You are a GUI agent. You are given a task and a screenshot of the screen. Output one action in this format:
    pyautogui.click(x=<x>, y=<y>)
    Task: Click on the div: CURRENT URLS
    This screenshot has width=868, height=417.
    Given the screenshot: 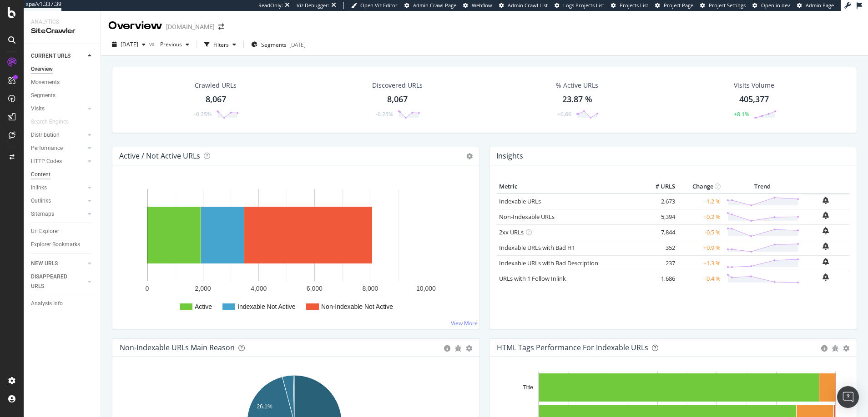 What is the action you would take?
    pyautogui.click(x=50, y=56)
    